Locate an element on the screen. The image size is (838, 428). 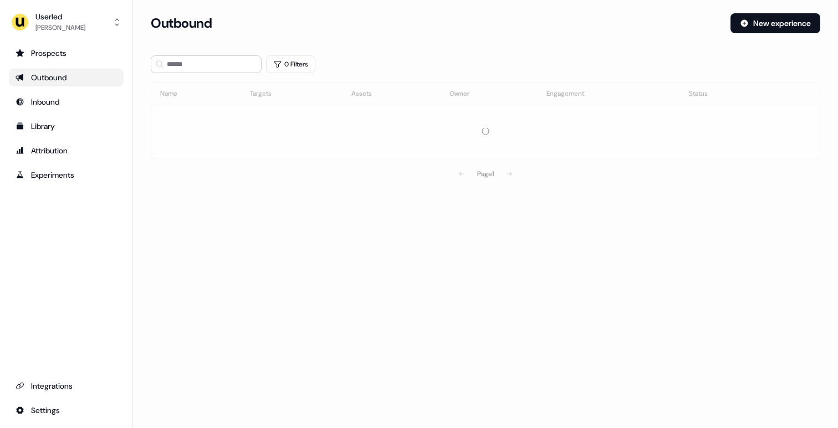
button: Go to integrations is located at coordinates (66, 411).